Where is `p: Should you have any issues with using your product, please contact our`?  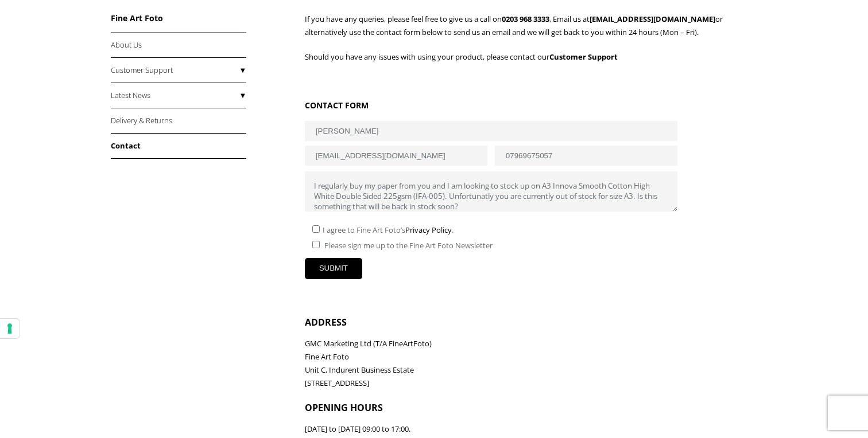 p: Should you have any issues with using your product, please contact our is located at coordinates (531, 56).